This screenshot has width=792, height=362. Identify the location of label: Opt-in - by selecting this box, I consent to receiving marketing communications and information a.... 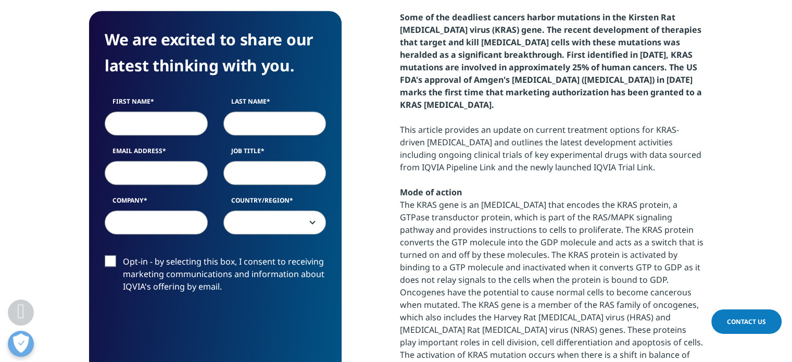
(215, 276).